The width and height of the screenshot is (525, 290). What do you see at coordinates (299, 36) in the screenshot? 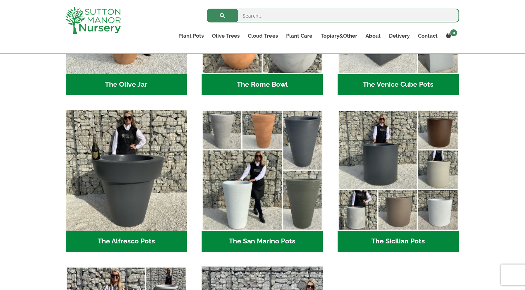
I see `a: Plant Care` at bounding box center [299, 36].